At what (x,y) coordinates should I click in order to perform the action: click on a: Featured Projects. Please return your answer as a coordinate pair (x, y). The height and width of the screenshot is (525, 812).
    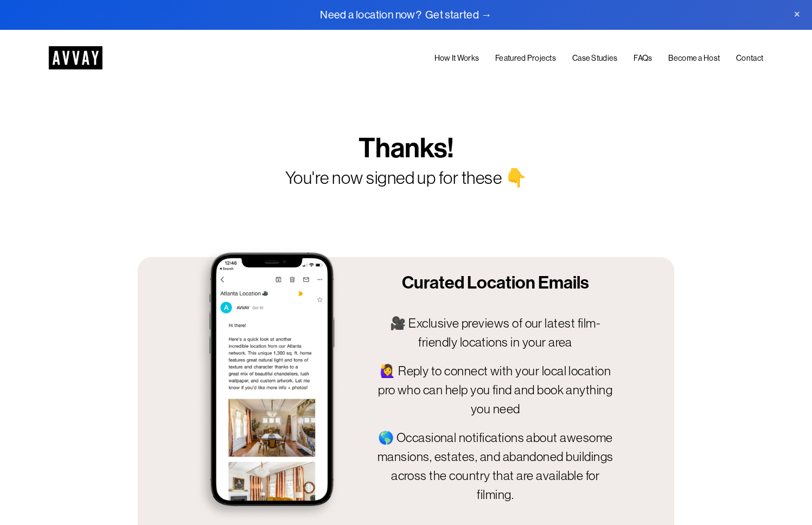
    Looking at the image, I should click on (526, 59).